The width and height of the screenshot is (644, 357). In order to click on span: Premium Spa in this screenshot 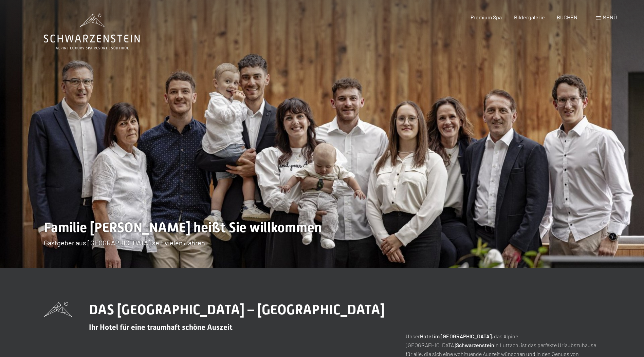, I will do `click(486, 17)`.